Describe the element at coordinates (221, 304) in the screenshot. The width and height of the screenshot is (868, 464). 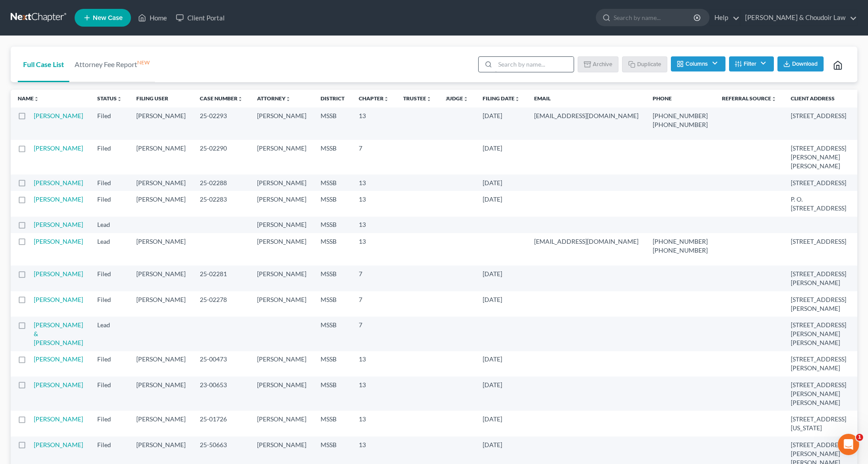
I see `td: 25-02278` at that location.